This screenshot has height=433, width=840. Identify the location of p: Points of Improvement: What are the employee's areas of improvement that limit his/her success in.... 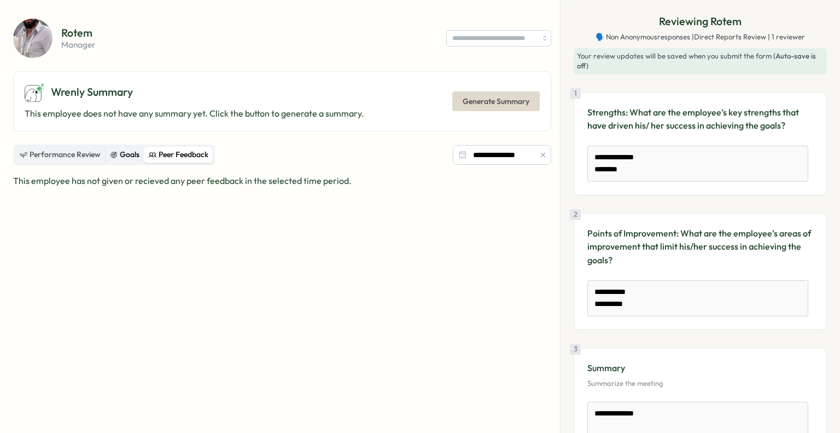
(700, 247).